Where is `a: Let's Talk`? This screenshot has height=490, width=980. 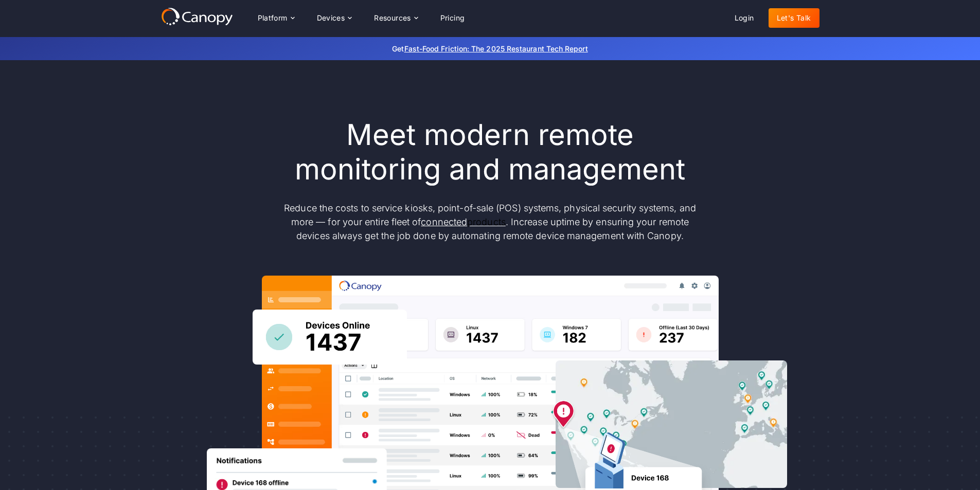 a: Let's Talk is located at coordinates (793, 18).